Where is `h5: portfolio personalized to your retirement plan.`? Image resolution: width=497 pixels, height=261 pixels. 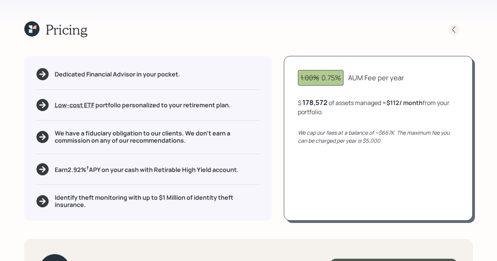
h5: portfolio personalized to your retirement plan. is located at coordinates (142, 105).